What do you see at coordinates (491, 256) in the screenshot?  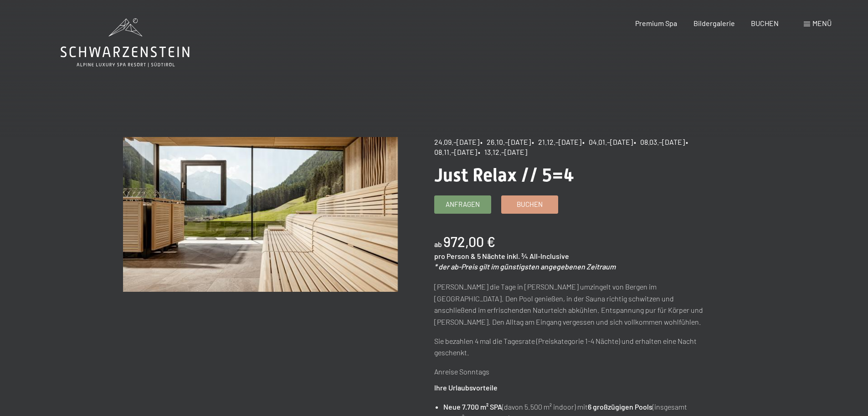 I see `span: 5 Nächte` at bounding box center [491, 256].